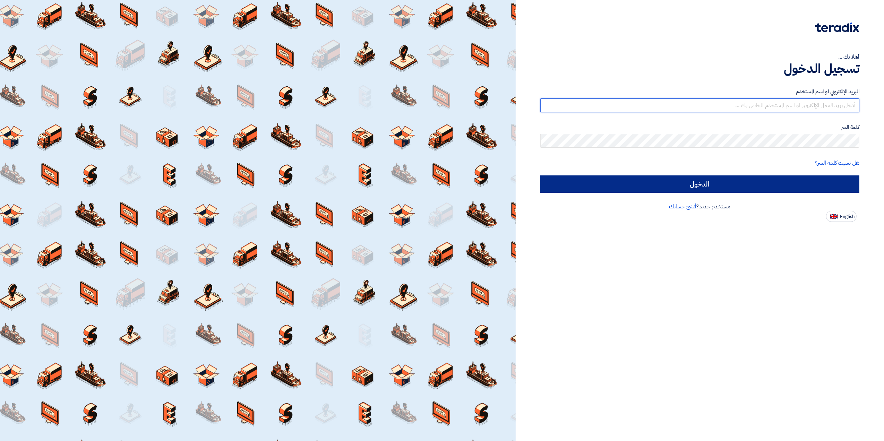 The image size is (884, 441). Describe the element at coordinates (683, 207) in the screenshot. I see `a: أنشئ حسابك` at that location.